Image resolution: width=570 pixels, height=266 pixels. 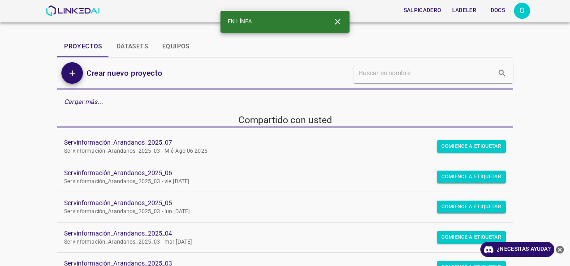 What do you see at coordinates (176, 47) in the screenshot?
I see `button: Equipos` at bounding box center [176, 47].